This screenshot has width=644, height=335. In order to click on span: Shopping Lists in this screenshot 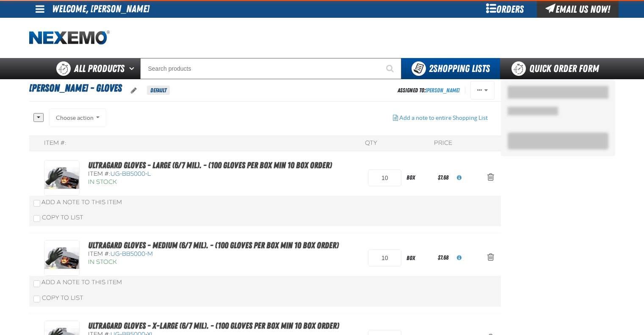, I will do `click(459, 69)`.